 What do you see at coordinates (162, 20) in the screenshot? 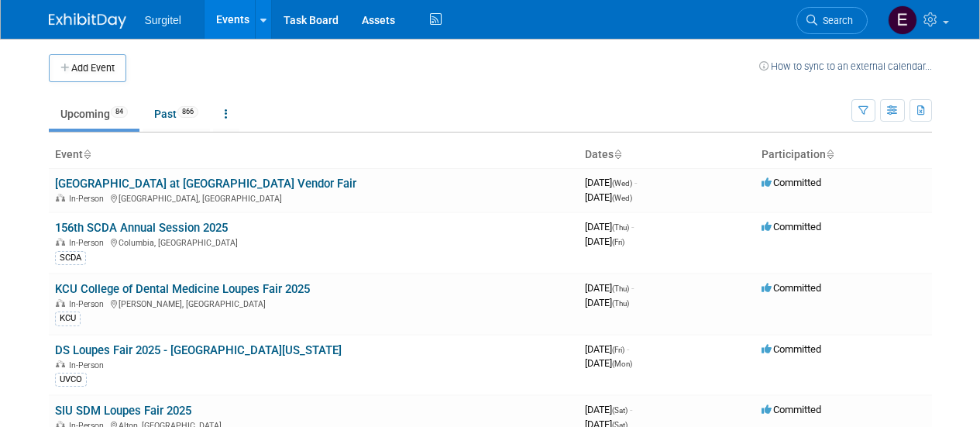
I see `span: Surgitel` at bounding box center [162, 20].